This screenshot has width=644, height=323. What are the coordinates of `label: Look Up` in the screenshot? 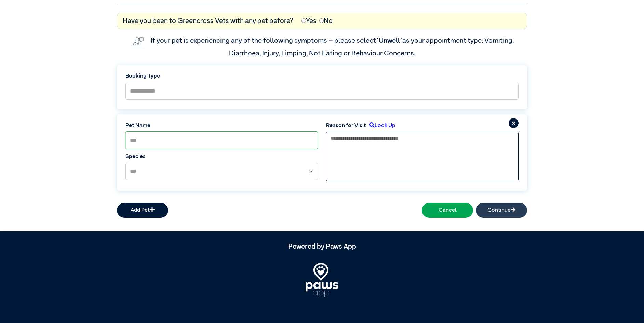 It's located at (380, 125).